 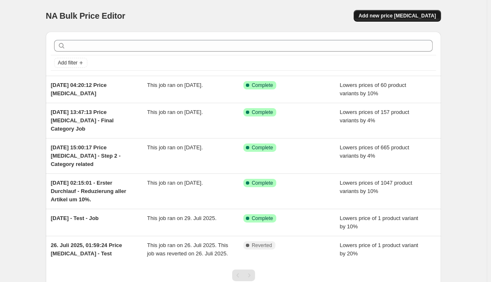 What do you see at coordinates (376, 187) in the screenshot?
I see `span: Lowers prices of 1047 product variants by 10%` at bounding box center [376, 187].